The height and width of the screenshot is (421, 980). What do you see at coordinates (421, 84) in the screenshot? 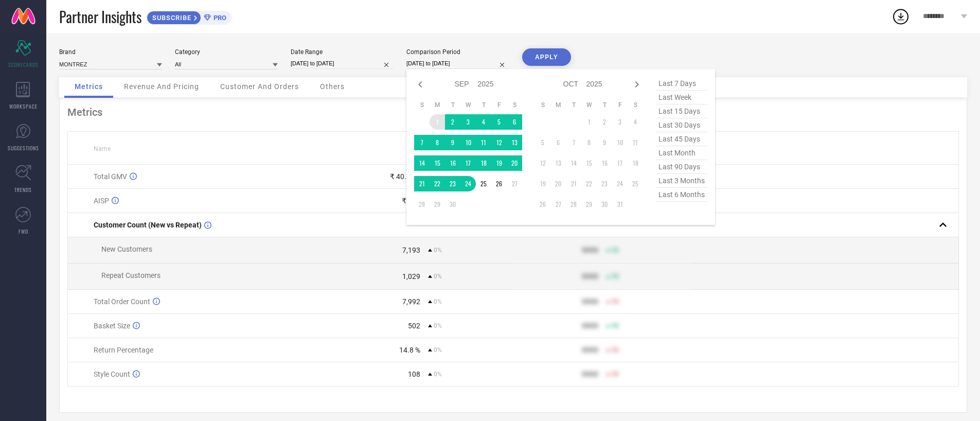
I see `div: Previous month` at bounding box center [421, 84].